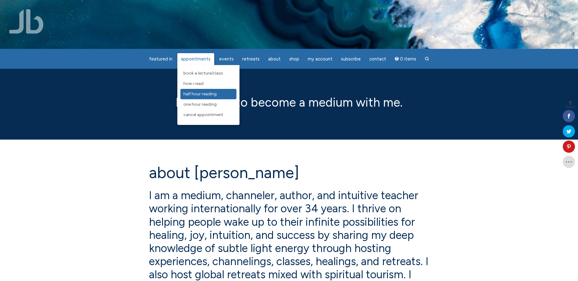 The height and width of the screenshot is (281, 578). I want to click on a: Subscribe, so click(351, 59).